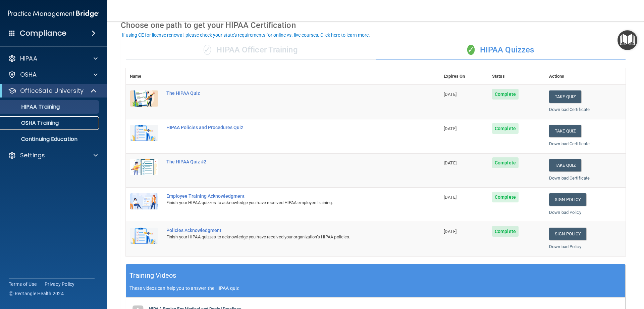  Describe the element at coordinates (464, 77) in the screenshot. I see `th: Expires On` at that location.